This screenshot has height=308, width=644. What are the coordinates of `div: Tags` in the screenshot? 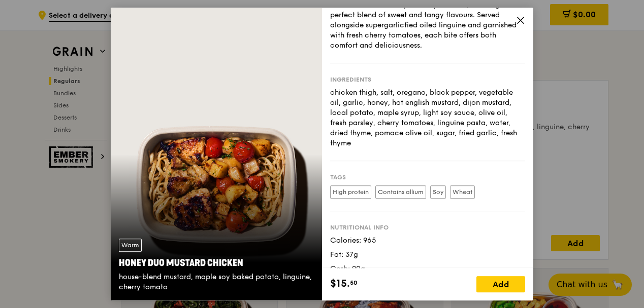 It's located at (427, 177).